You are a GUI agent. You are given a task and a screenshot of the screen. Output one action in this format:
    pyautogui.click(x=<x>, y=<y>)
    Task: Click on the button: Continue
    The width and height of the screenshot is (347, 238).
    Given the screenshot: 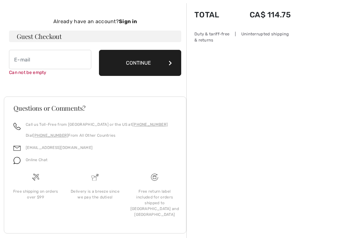 What is the action you would take?
    pyautogui.click(x=140, y=63)
    